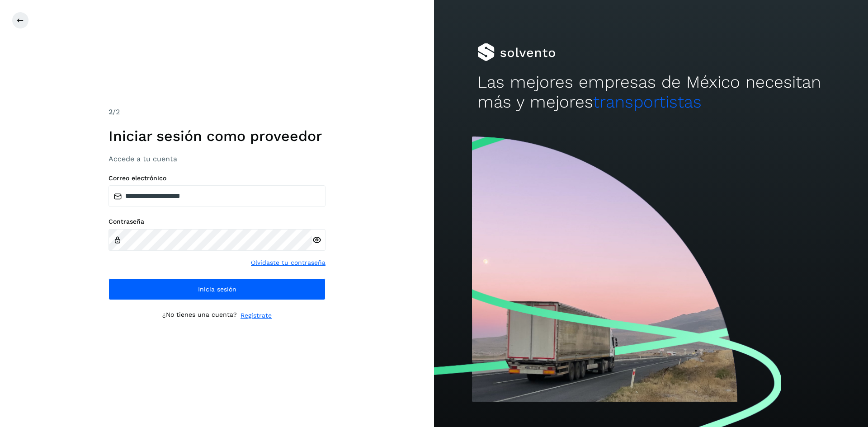  What do you see at coordinates (200, 316) in the screenshot?
I see `p: ¿No tienes una cuenta?` at bounding box center [200, 316].